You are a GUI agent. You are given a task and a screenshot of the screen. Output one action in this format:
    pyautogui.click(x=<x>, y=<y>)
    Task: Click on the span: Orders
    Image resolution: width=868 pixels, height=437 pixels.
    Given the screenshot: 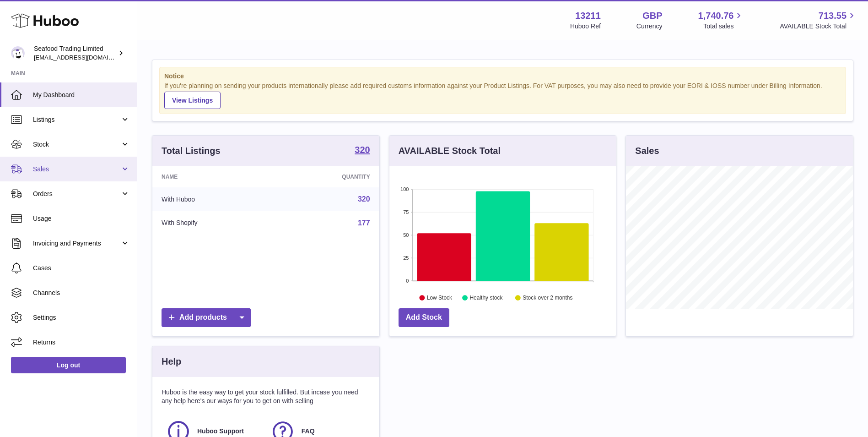 What is the action you would take?
    pyautogui.click(x=76, y=194)
    